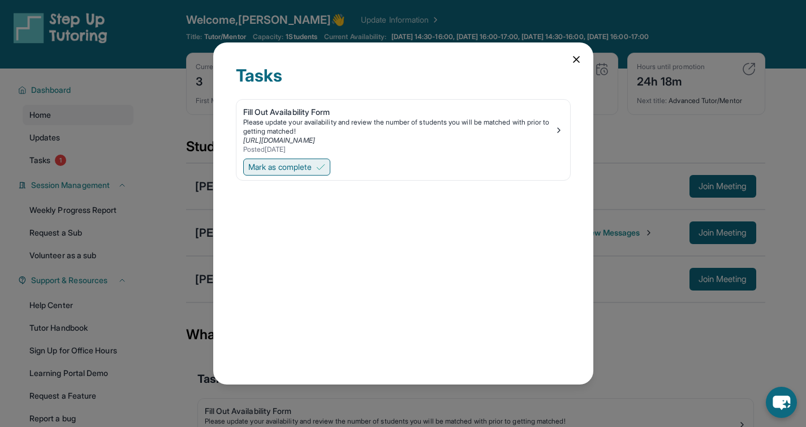 The image size is (806, 427). What do you see at coordinates (399, 127) in the screenshot?
I see `div: Please update your availability and review the number of students you will be matched with prior ...` at bounding box center [399, 127].